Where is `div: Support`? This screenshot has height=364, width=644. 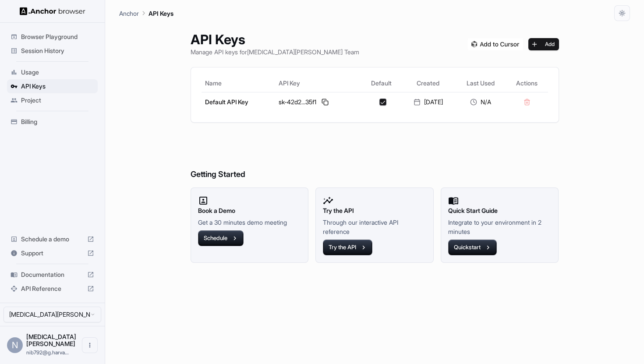
div: Support is located at coordinates (52, 253).